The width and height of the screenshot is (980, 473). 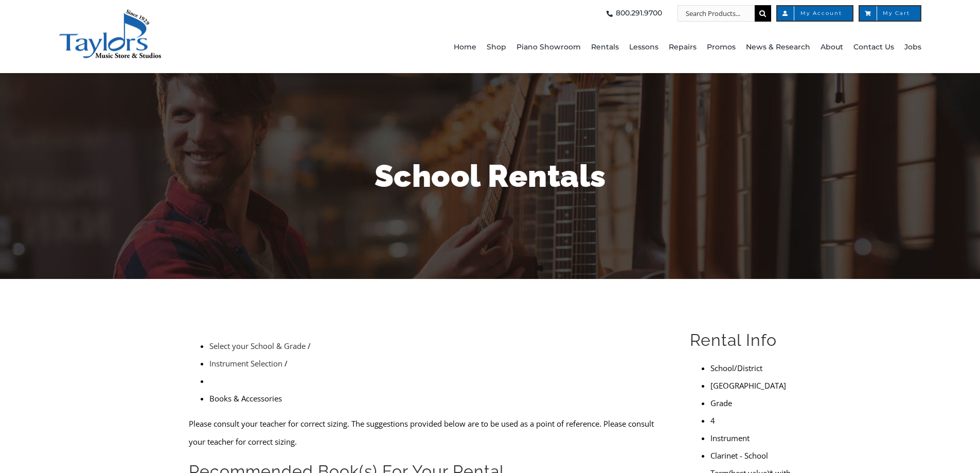 What do you see at coordinates (644, 47) in the screenshot?
I see `span: Lessons` at bounding box center [644, 47].